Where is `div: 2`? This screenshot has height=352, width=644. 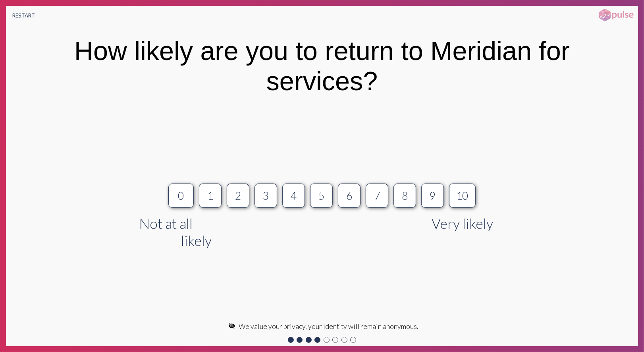
div: 2 is located at coordinates (238, 196).